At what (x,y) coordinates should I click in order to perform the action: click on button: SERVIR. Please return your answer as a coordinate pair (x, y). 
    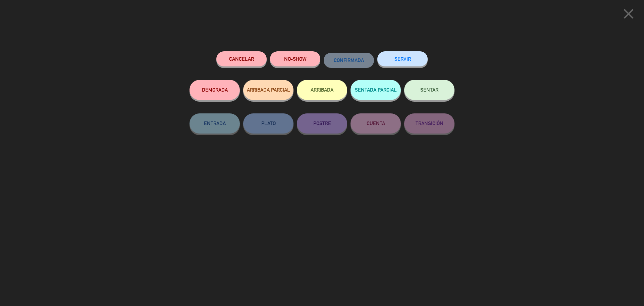
    Looking at the image, I should click on (403, 59).